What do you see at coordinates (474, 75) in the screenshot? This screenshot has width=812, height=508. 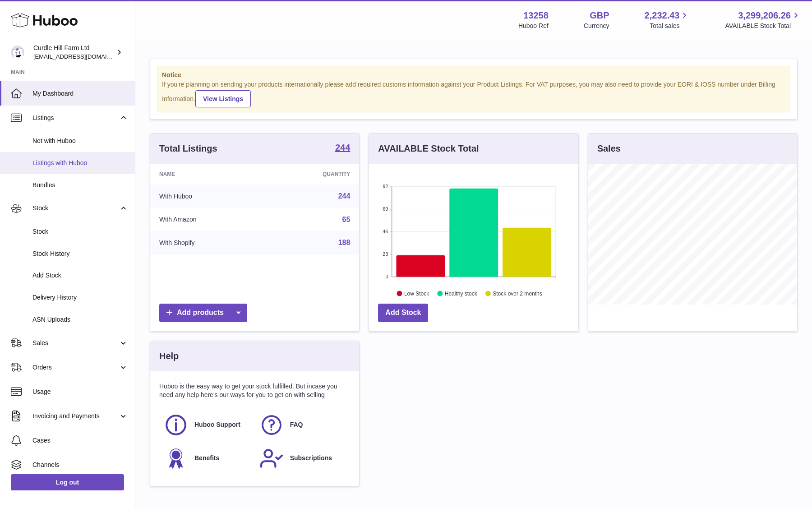 I see `strong: Notice` at bounding box center [474, 75].